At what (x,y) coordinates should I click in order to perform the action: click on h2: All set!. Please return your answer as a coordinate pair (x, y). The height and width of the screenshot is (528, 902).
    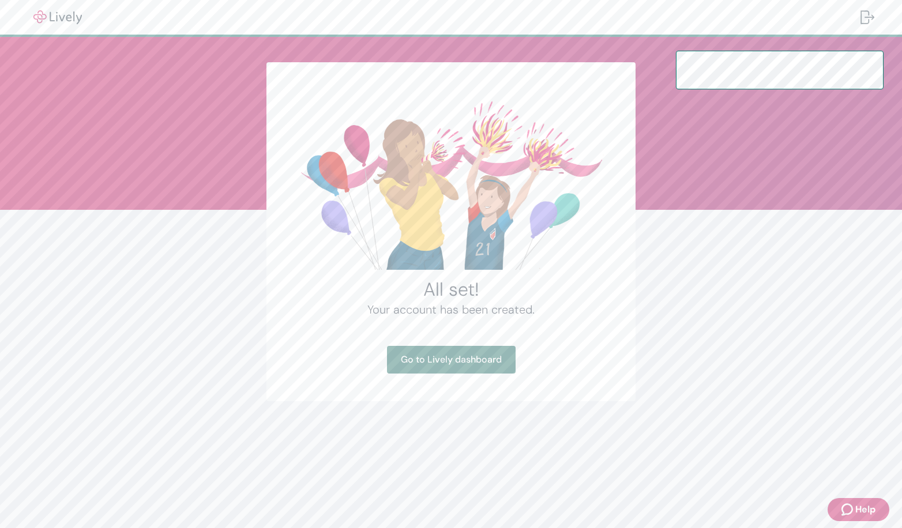
    Looking at the image, I should click on (451, 290).